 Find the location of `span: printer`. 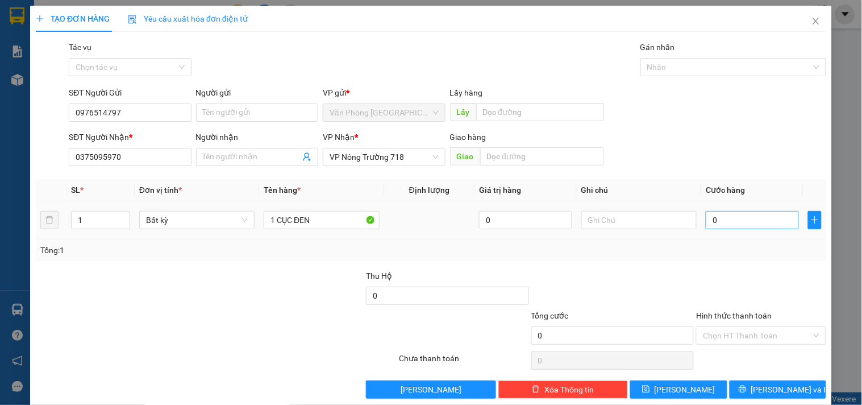

span: printer is located at coordinates (743, 389).